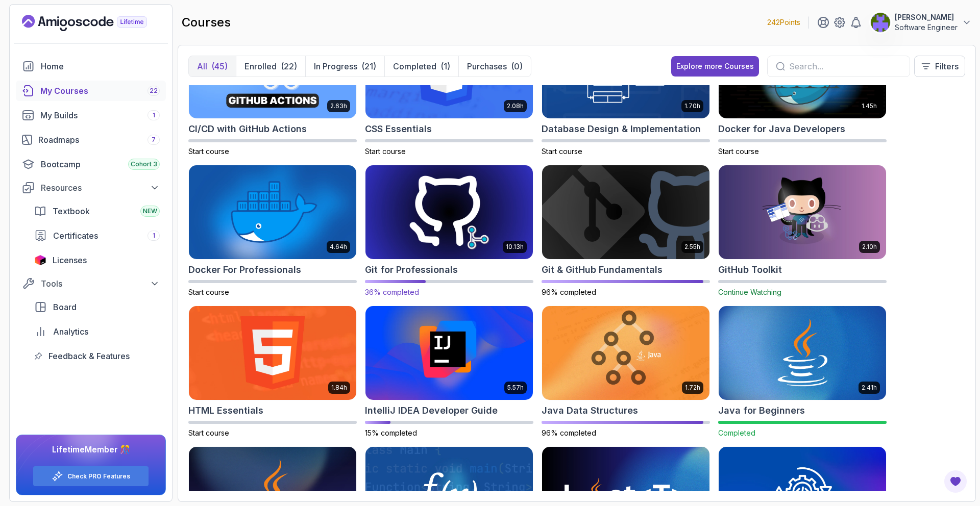 This screenshot has width=980, height=506. What do you see at coordinates (91, 116) in the screenshot?
I see `a: builds` at bounding box center [91, 116].